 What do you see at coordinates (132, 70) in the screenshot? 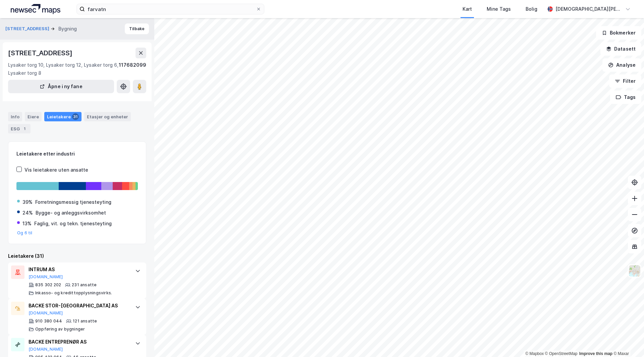
I see `div: 117682099` at bounding box center [132, 70].